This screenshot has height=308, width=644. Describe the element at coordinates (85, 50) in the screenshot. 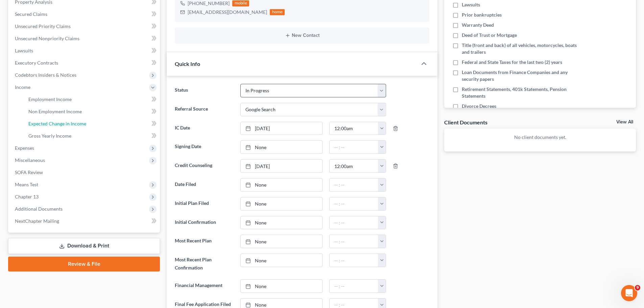

I see `a: Lawsuits` at that location.